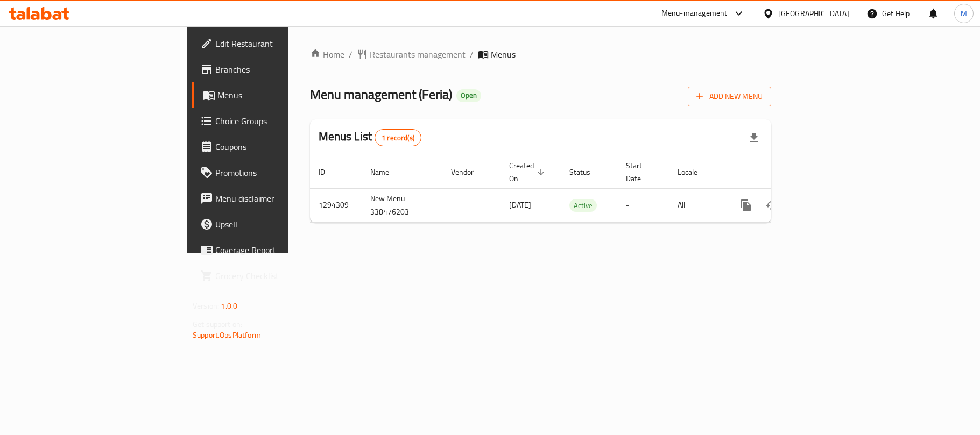  I want to click on th: Actions, so click(785, 172).